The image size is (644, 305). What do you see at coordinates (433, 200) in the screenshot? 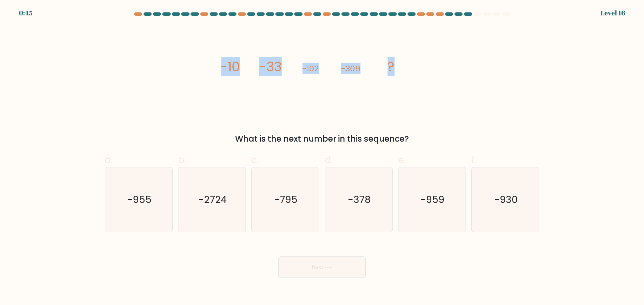
I see `text: -959` at bounding box center [433, 200].